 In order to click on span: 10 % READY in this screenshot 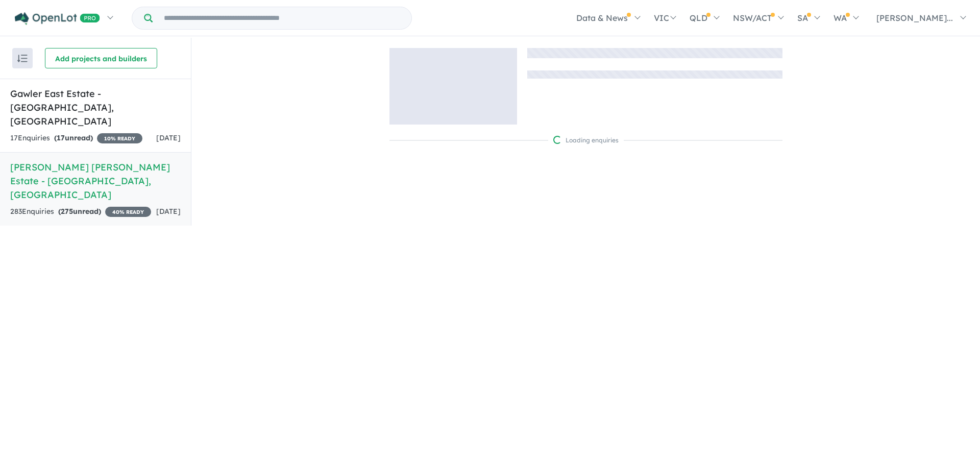, I will do `click(120, 139)`.